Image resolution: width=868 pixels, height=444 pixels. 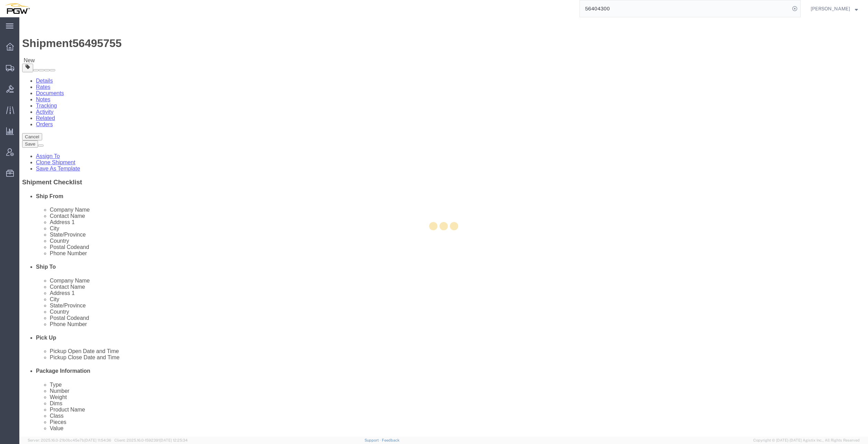 What do you see at coordinates (151, 440) in the screenshot?
I see `span: Client: 2025.16.0-1592391` at bounding box center [151, 440].